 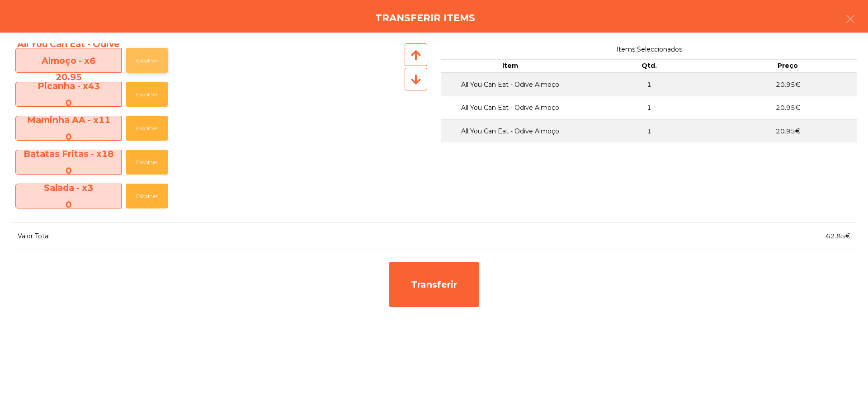 I want to click on span: Batatas Fritas - x18, so click(x=68, y=162).